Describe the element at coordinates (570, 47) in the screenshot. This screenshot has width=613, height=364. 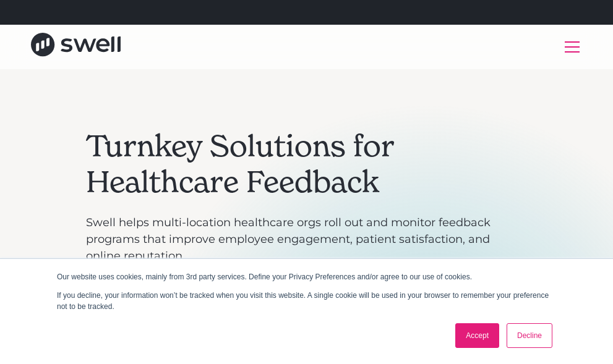
I see `div: menu` at that location.